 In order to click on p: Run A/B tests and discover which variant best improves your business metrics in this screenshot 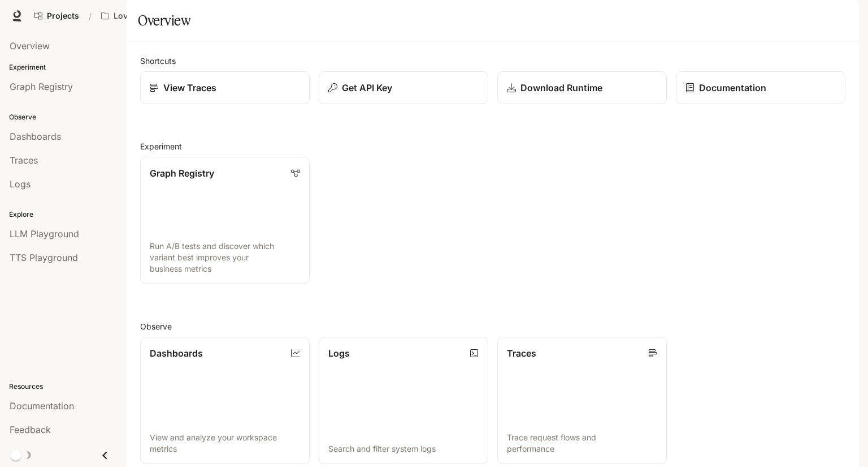, I will do `click(225, 258)`.